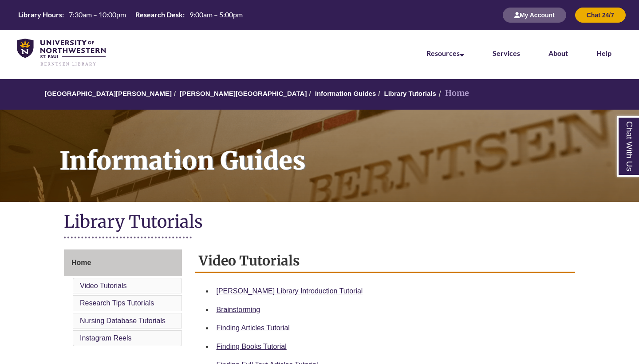 The image size is (639, 364). Describe the element at coordinates (558, 53) in the screenshot. I see `a: About` at that location.